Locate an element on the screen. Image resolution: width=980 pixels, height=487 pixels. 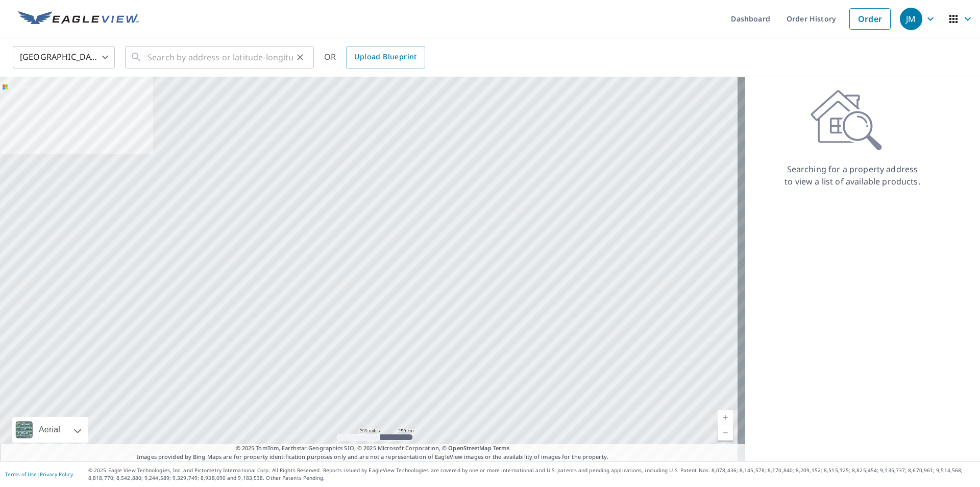
span: © 2025 TomTom, Earthstar Geographics SIO, © 2025 Microsoft Corporation, © is located at coordinates (373, 448).